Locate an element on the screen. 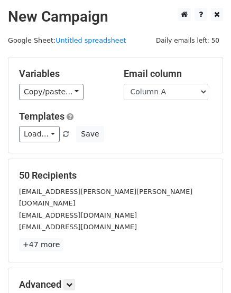 Image resolution: width=231 pixels, height=293 pixels. h5: Advanced is located at coordinates (115, 285).